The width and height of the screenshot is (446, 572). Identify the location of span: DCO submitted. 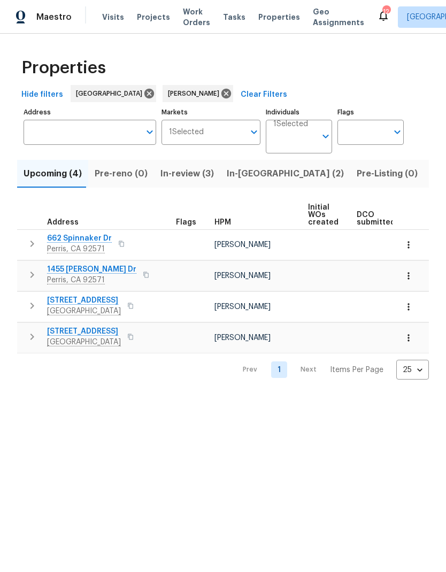
(376, 219).